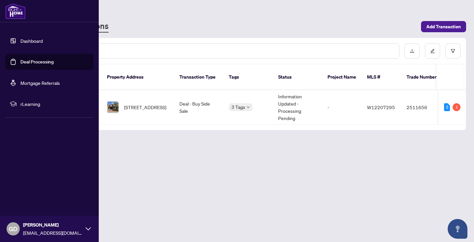 The height and width of the screenshot is (242, 474). Describe the element at coordinates (457, 229) in the screenshot. I see `button: Open asap` at that location.